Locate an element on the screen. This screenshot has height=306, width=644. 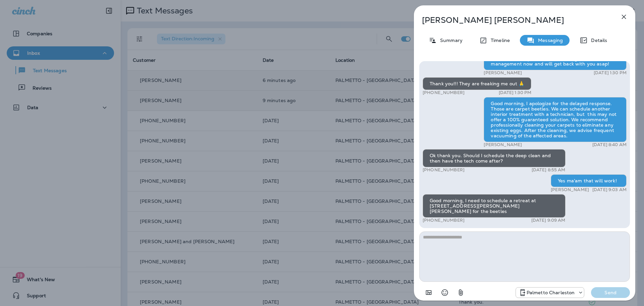
div: Good morning, I apologize for the delayed response. Those are carpet beetles. We can schedule ano... is located at coordinates (556, 119).